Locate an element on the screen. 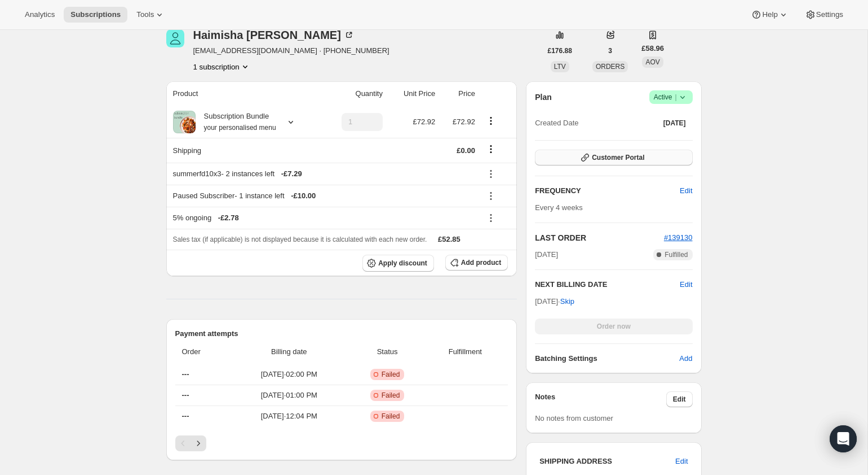 The height and width of the screenshot is (475, 868). span: Apply discount is located at coordinates (402, 263).